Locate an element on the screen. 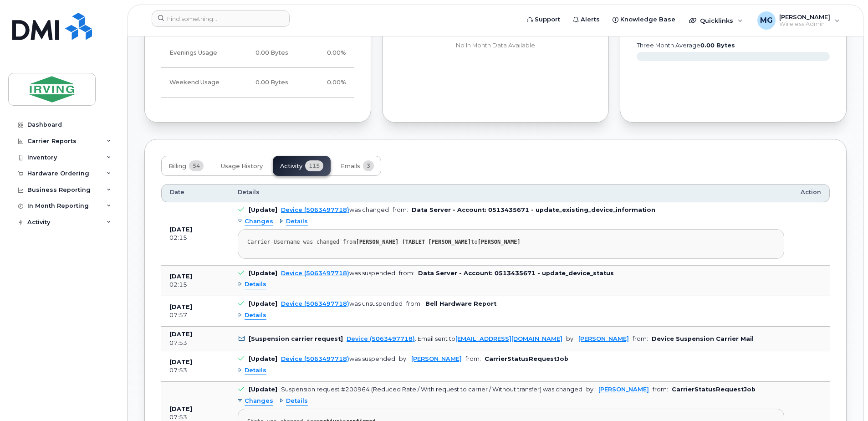 This screenshot has width=868, height=421. div: Suspension request #200964 (Reduced Rate / With request to carrier / Without transfer) was changed is located at coordinates (432, 389).